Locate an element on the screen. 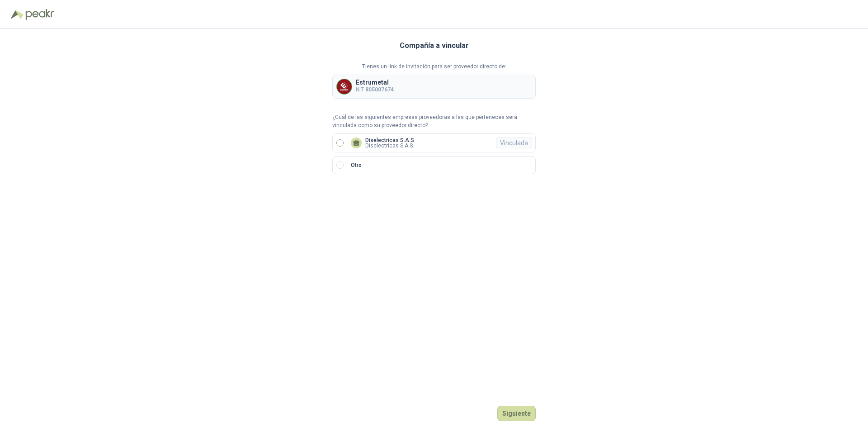  img: Peakr is located at coordinates (39, 14).